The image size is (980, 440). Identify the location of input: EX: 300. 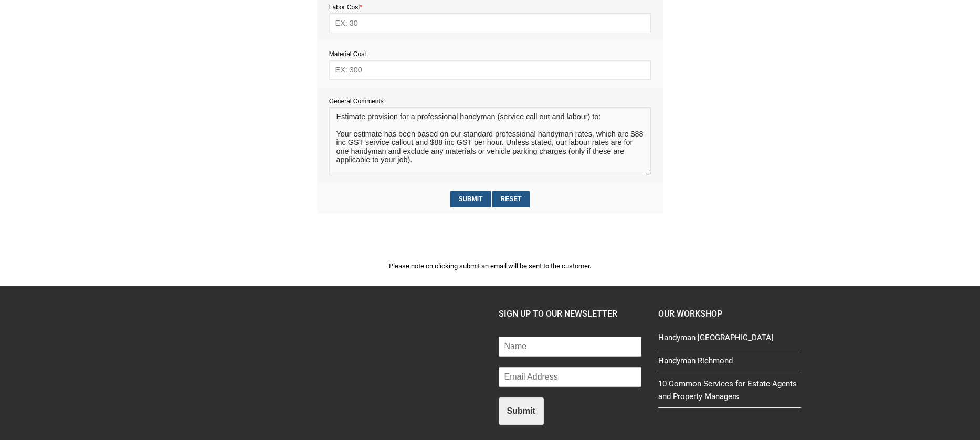
(490, 70).